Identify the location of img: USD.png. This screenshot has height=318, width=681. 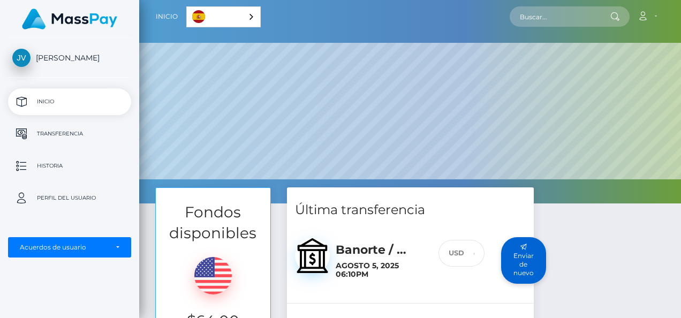
(213, 276).